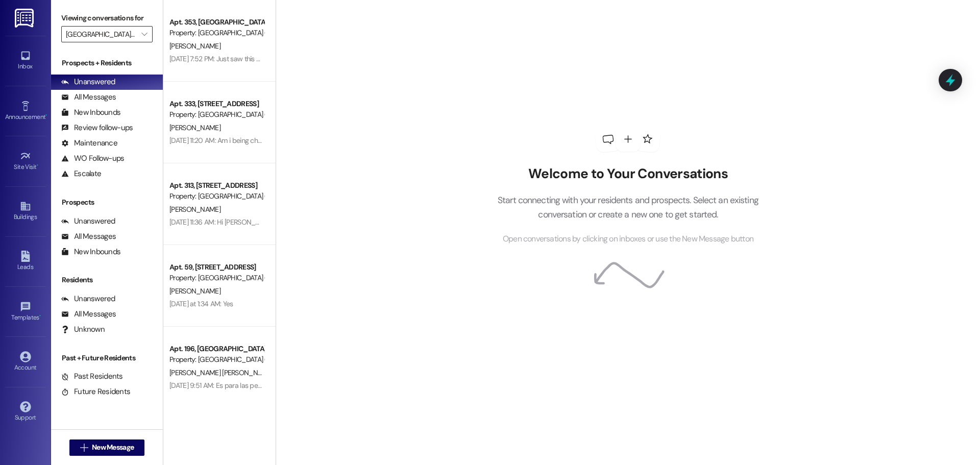 The width and height of the screenshot is (980, 465). I want to click on span: Open conversations by clicking on inboxes or use the New Message button, so click(628, 239).